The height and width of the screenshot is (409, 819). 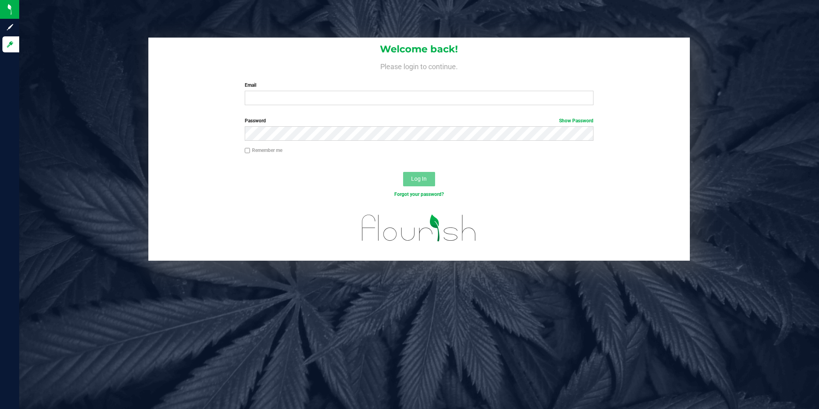 I want to click on h1: Welcome back!, so click(x=419, y=49).